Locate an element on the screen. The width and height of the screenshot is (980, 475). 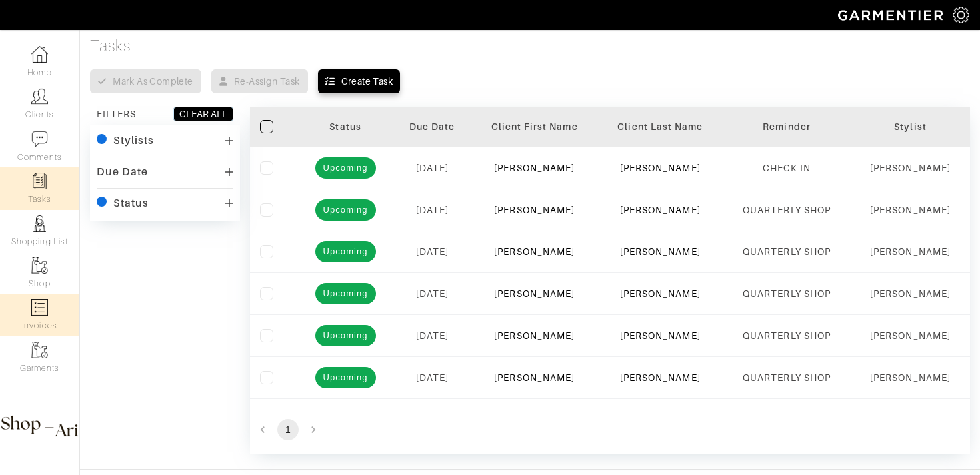
img: stylists-icon-eb353228a002819b7ec25b43dbf5f0378dd9e0616d9560372ff212230b889e62.png is located at coordinates (39, 223).